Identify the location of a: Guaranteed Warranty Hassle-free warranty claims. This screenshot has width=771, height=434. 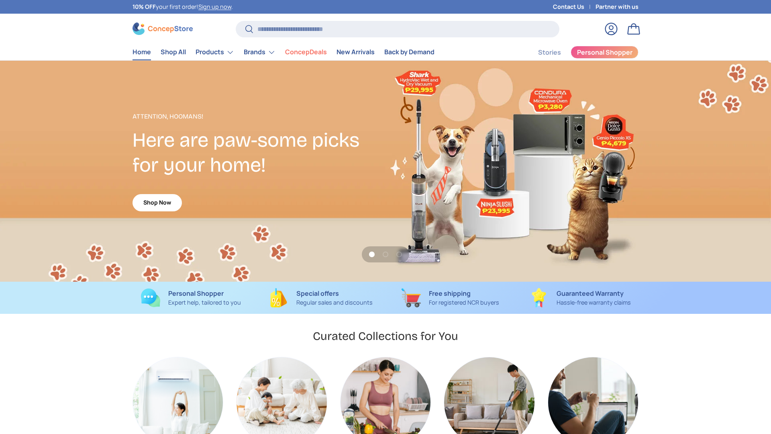
(580, 298).